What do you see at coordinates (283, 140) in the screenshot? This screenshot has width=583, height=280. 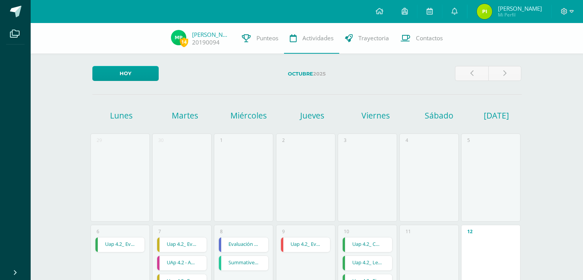 I see `div: 2` at bounding box center [283, 140].